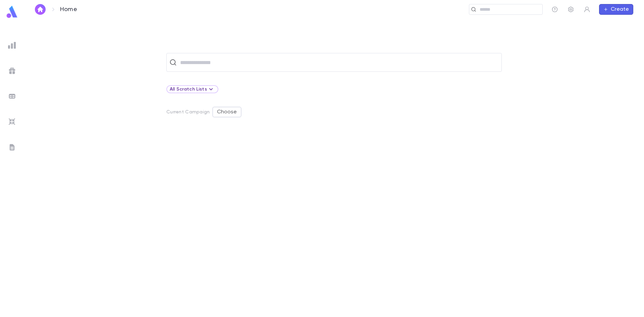 This screenshot has height=317, width=644. Describe the element at coordinates (68, 9) in the screenshot. I see `p: Home` at that location.